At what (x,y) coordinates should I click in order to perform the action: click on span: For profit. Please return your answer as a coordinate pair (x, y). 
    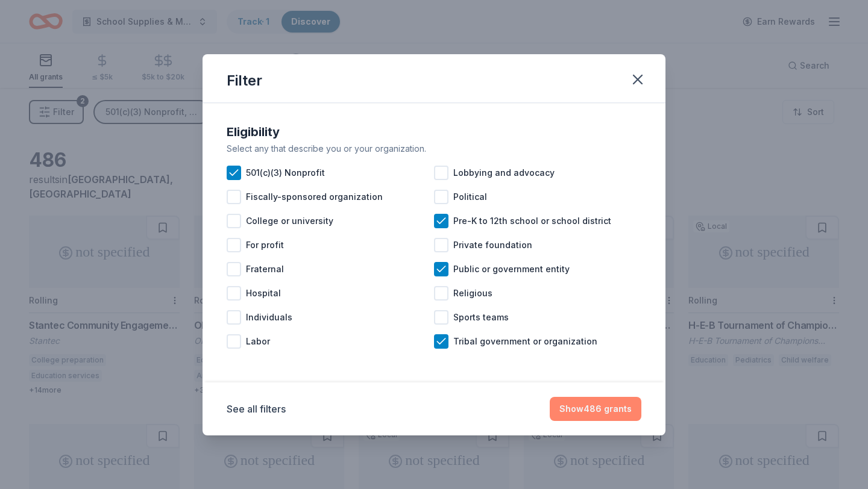
    Looking at the image, I should click on (265, 246).